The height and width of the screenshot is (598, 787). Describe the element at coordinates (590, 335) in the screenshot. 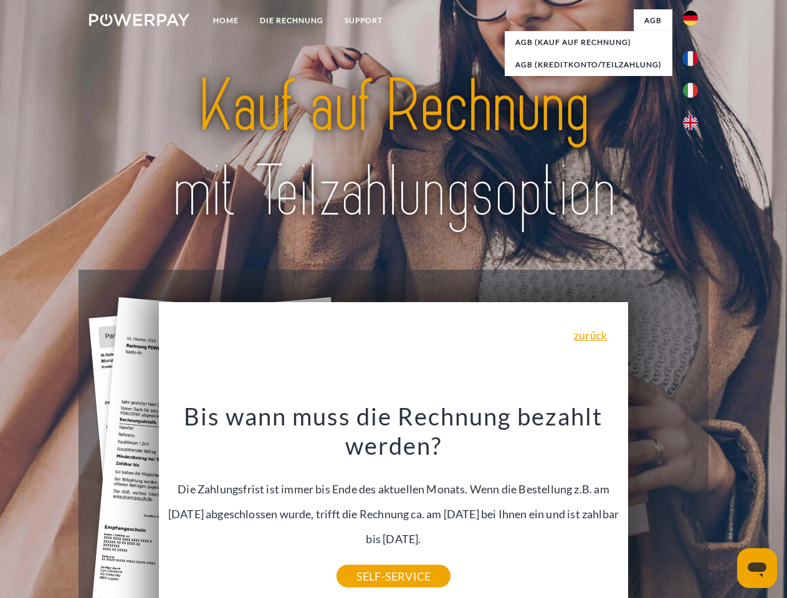

I see `a: zurück` at that location.